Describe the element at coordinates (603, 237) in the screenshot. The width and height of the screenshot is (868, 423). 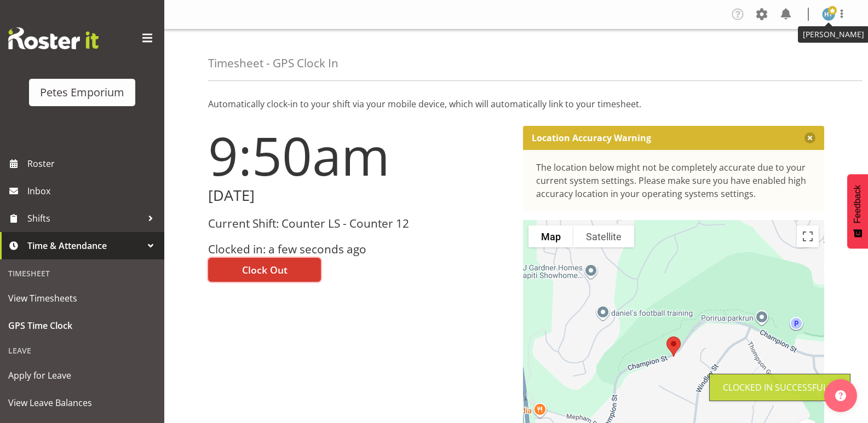
I see `button: Show satellite imagery` at that location.